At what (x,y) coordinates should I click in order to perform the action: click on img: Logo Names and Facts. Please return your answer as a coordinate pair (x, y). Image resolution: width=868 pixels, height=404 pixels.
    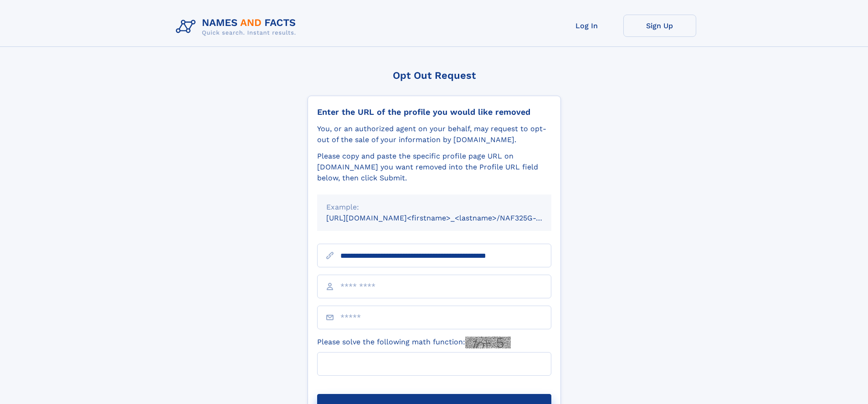
    Looking at the image, I should click on (238, 27).